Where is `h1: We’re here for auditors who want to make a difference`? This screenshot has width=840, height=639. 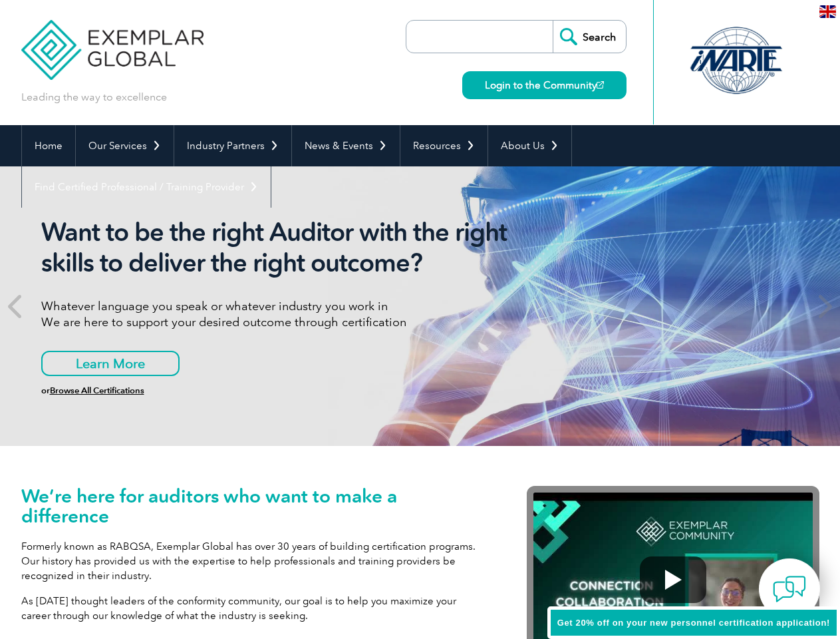
h1: We’re here for auditors who want to make a difference is located at coordinates (254, 506).